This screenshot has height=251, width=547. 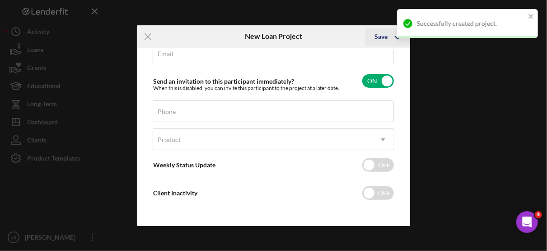 I want to click on label: Weekly Status Update, so click(x=184, y=165).